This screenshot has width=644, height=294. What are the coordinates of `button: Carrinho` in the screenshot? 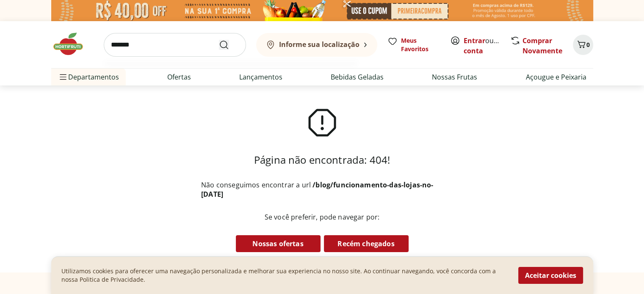 It's located at (583, 45).